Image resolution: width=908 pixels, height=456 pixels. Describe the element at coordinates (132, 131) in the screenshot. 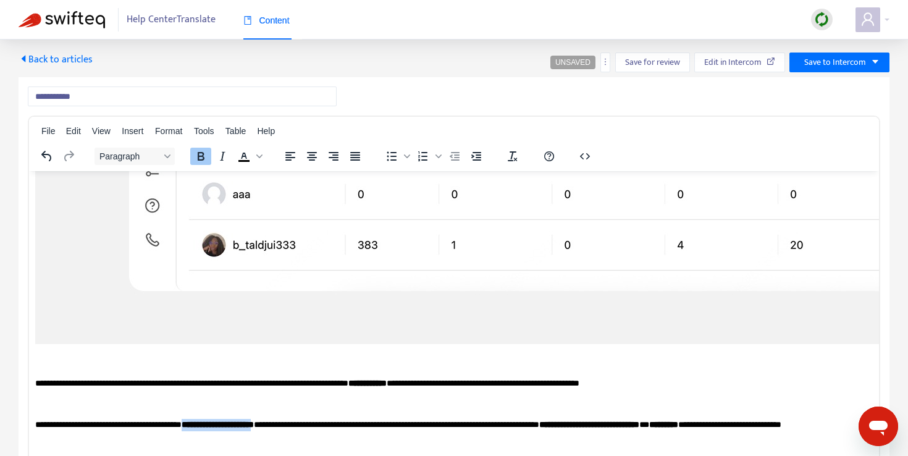

I see `span: Insert` at that location.